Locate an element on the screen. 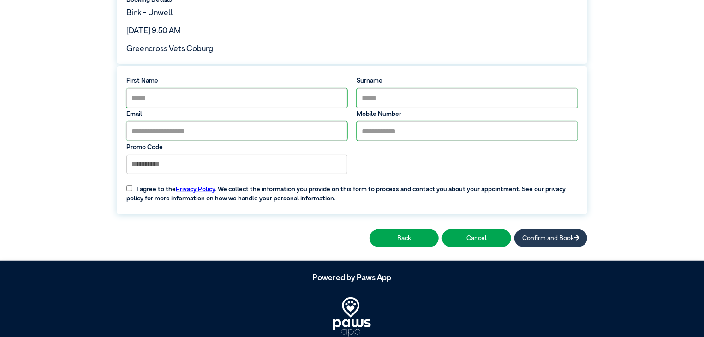 The height and width of the screenshot is (337, 704). label: I agree to the . We collect the information you provide on this form to process and contact you a... is located at coordinates (352, 190).